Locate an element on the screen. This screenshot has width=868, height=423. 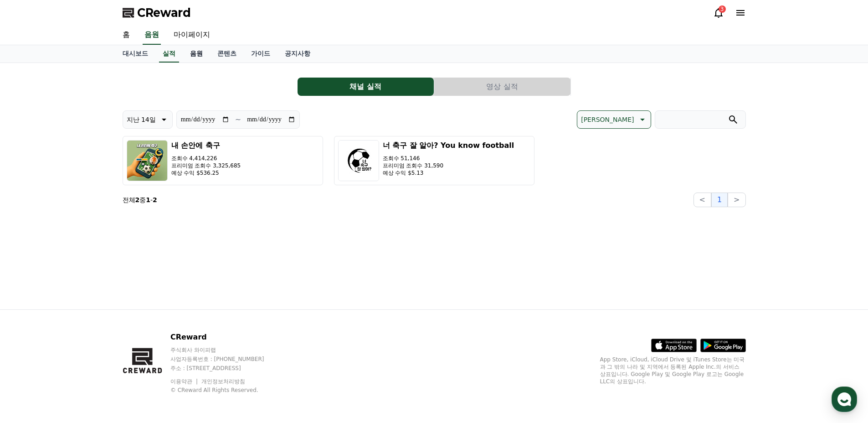
p: 전체 중 - is located at coordinates (140, 200).